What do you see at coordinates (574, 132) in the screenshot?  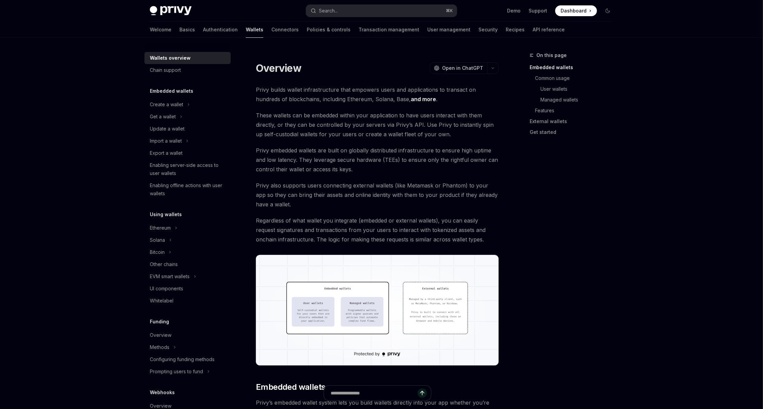 I see `a: Get started` at bounding box center [574, 132].